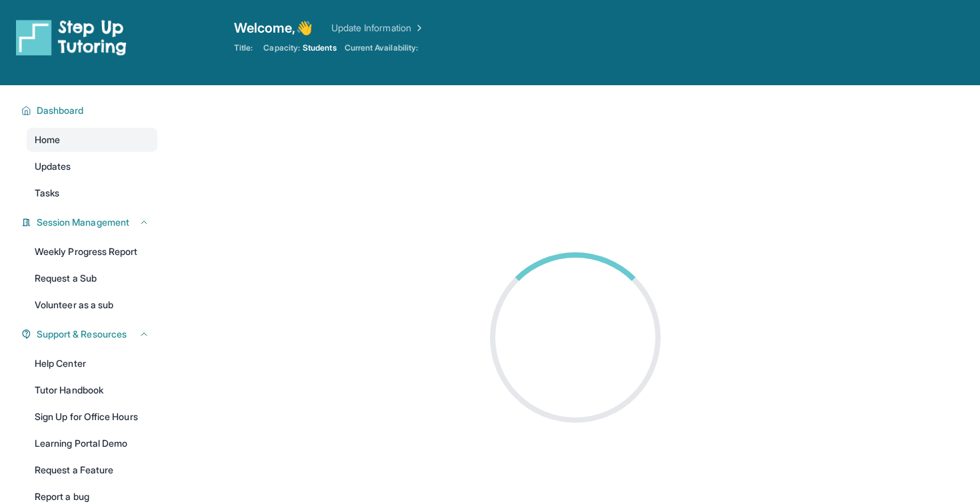 Image resolution: width=980 pixels, height=504 pixels. I want to click on span: Dashboard, so click(60, 111).